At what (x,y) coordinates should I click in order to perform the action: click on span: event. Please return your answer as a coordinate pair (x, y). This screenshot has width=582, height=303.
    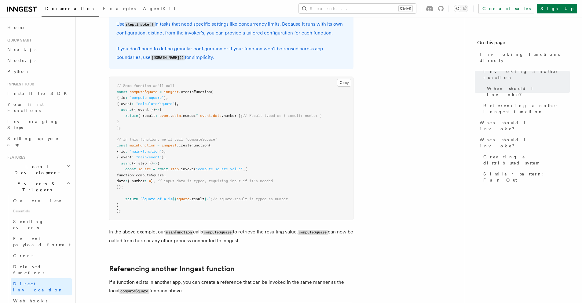
    Looking at the image, I should click on (165, 116).